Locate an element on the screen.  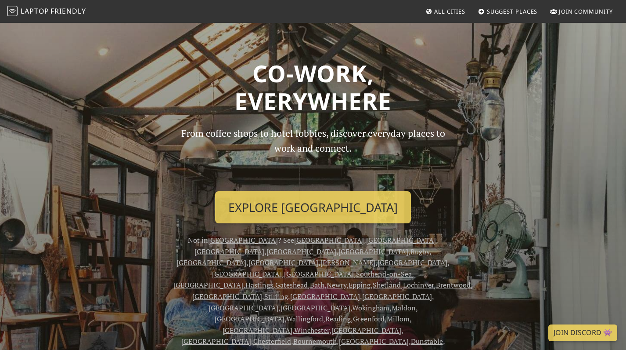
a: Rugby is located at coordinates (420, 251).